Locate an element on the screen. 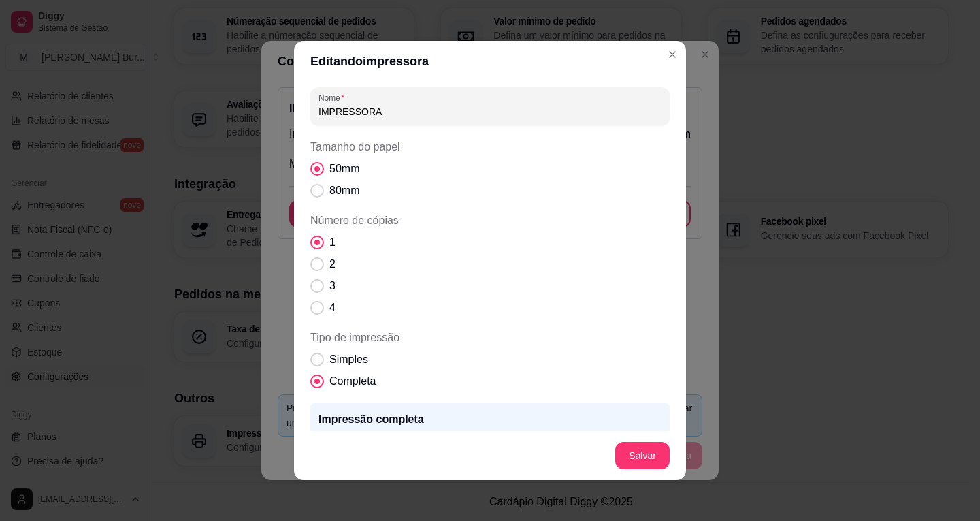 The image size is (980, 521). span: 1 is located at coordinates (332, 243).